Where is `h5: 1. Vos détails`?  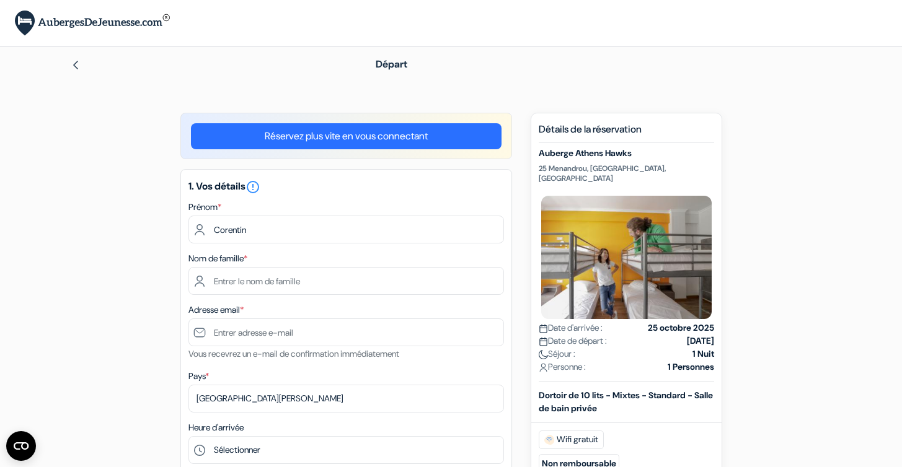 h5: 1. Vos détails is located at coordinates (346, 187).